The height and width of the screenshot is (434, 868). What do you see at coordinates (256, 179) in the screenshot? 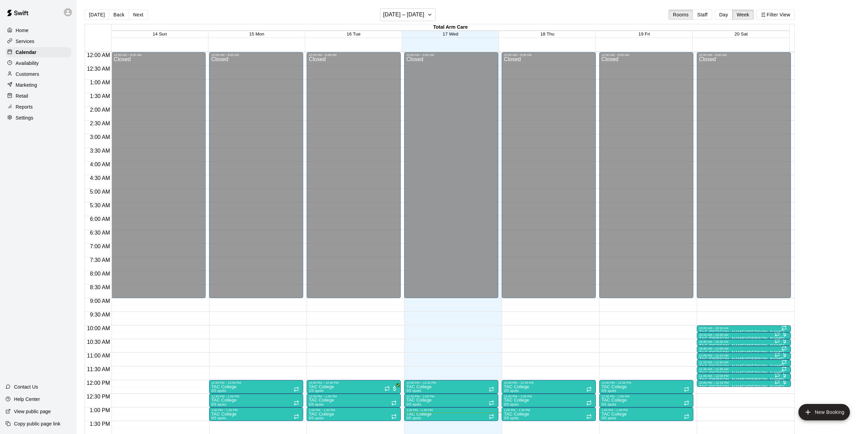
I see `div: Closed` at bounding box center [256, 179].